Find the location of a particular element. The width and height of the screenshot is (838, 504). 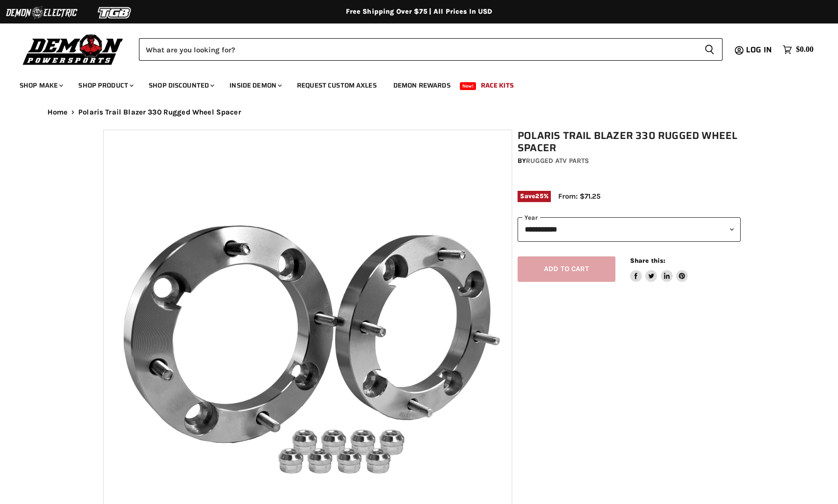

div: Free Shipping Over $75 | All Prices In USD is located at coordinates (419, 12).